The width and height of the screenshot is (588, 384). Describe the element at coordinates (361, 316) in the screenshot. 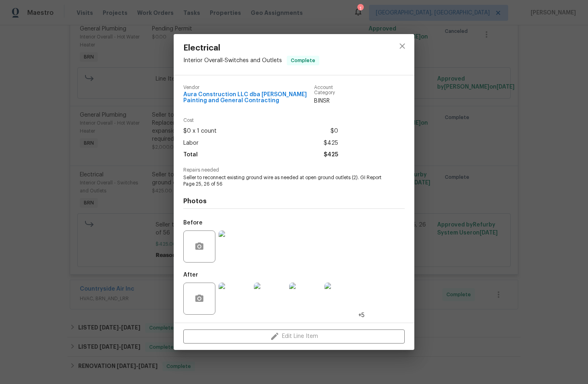

I see `span: +5` at that location.